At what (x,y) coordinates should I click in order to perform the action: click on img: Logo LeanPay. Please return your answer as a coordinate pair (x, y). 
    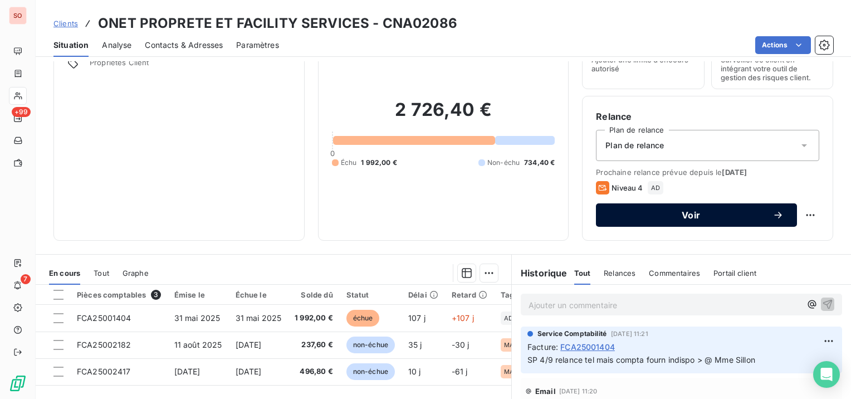
    Looking at the image, I should click on (18, 383).